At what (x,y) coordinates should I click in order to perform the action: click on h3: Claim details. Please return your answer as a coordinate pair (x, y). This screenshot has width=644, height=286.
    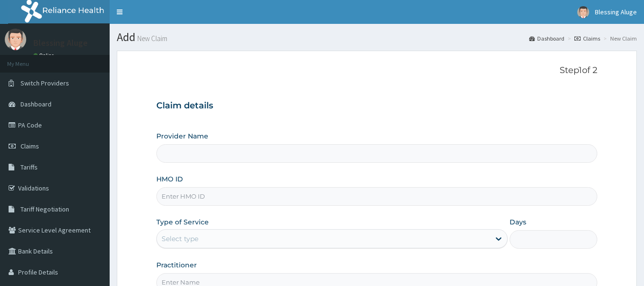
    Looking at the image, I should click on (377, 106).